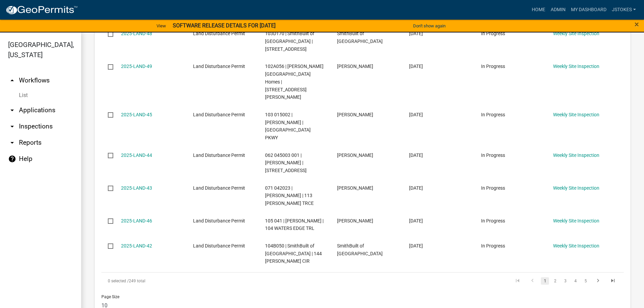 The height and width of the screenshot is (308, 644). What do you see at coordinates (533, 281) in the screenshot?
I see `a: go to previous page` at bounding box center [533, 281].